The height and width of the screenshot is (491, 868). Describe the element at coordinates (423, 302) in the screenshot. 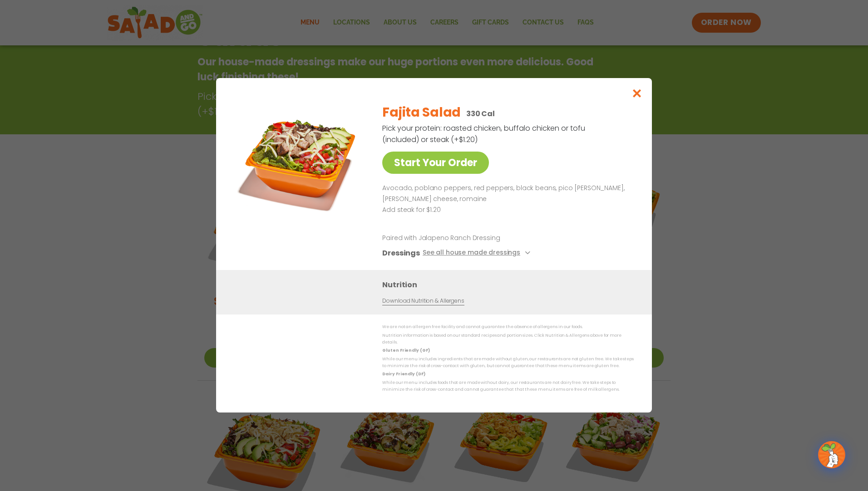

I see `a: Download Nutrition & Allergens` at that location.